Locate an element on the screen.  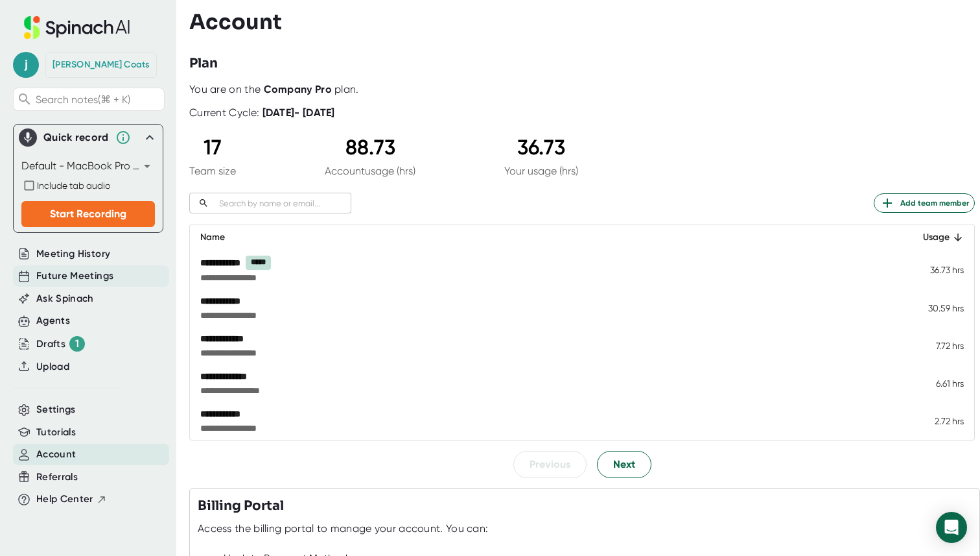
div: 17 is located at coordinates (213, 147).